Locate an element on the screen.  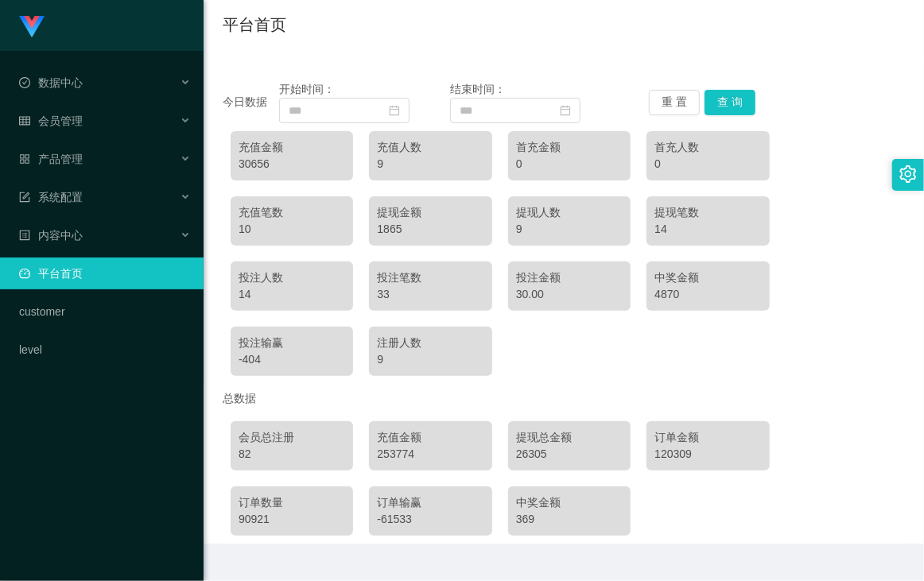
div: 82 is located at coordinates (292, 454).